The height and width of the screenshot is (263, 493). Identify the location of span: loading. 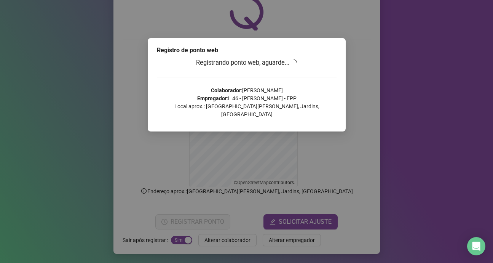
(294, 62).